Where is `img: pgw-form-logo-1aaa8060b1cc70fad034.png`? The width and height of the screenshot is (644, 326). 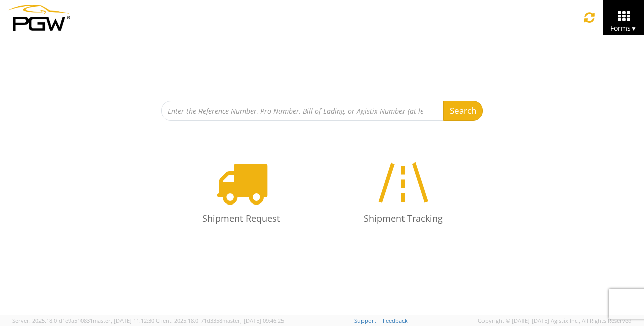
img: pgw-form-logo-1aaa8060b1cc70fad034.png is located at coordinates (39, 17).